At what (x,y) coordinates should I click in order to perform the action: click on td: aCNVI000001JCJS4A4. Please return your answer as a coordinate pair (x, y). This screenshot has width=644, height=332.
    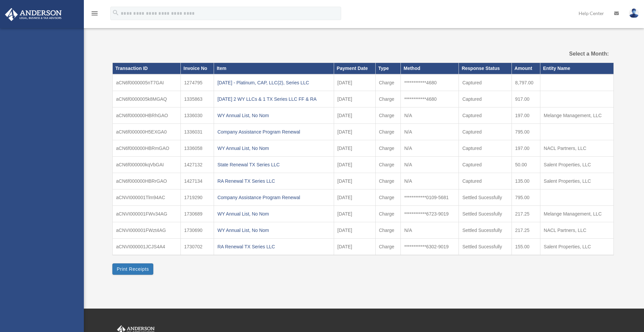
    Looking at the image, I should click on (146, 247).